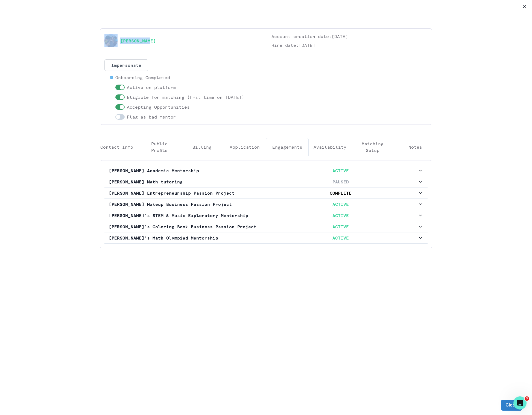 The height and width of the screenshot is (415, 532). What do you see at coordinates (415, 147) in the screenshot?
I see `p: Notes` at bounding box center [415, 147].